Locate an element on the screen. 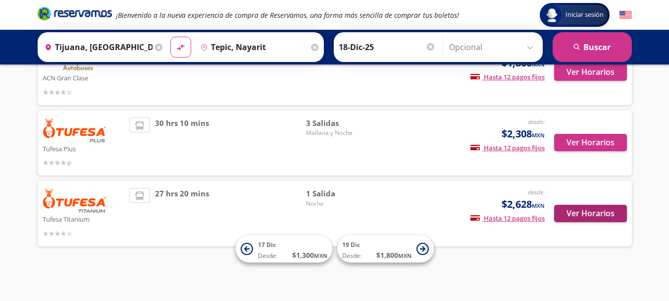  span: Noche is located at coordinates (341, 204).